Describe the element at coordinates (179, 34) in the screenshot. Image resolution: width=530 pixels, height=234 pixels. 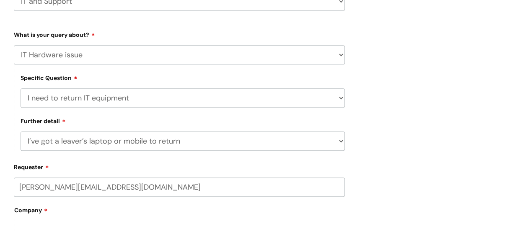
I see `label: What is your query about?` at that location.